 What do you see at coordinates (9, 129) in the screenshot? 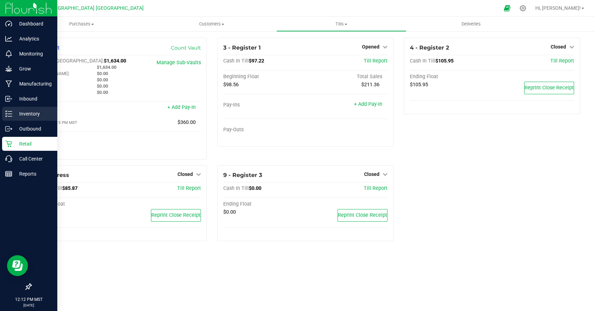
I see `inline-svg: Outbound` at bounding box center [9, 129].